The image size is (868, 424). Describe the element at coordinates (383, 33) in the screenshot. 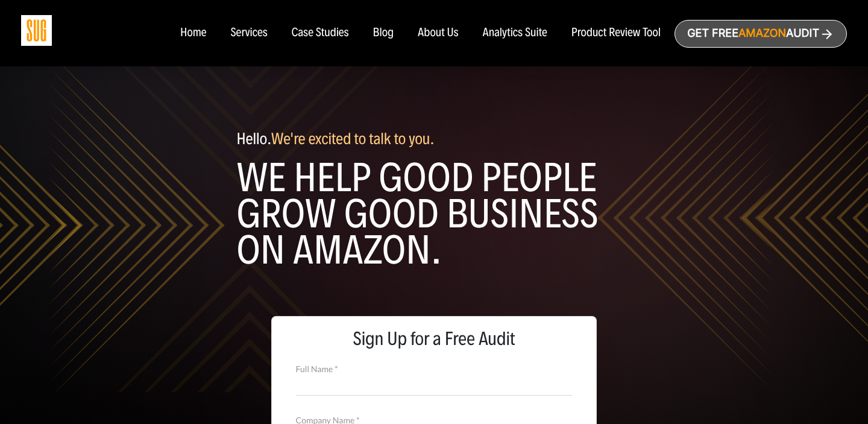

I see `div: Blog` at that location.